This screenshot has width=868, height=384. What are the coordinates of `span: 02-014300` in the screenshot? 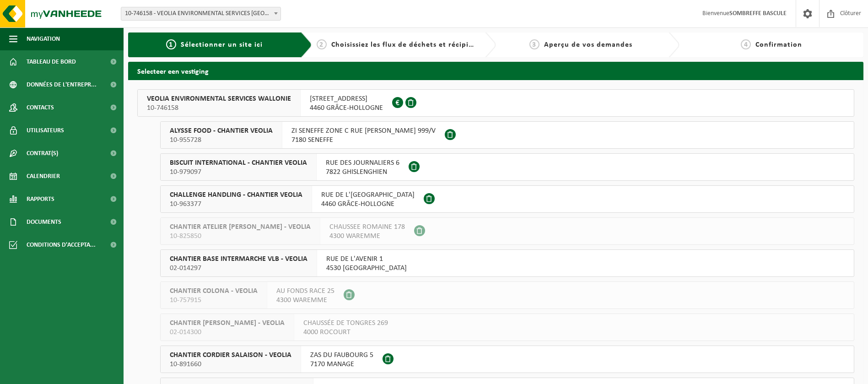 It's located at (227, 333).